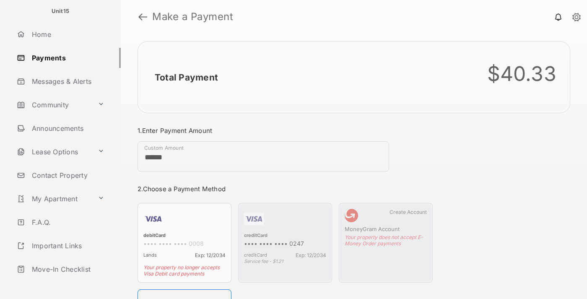  I want to click on a: Announcements, so click(67, 128).